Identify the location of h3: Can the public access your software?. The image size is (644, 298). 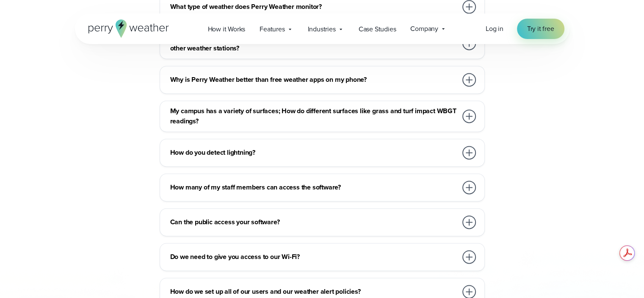
(313, 222).